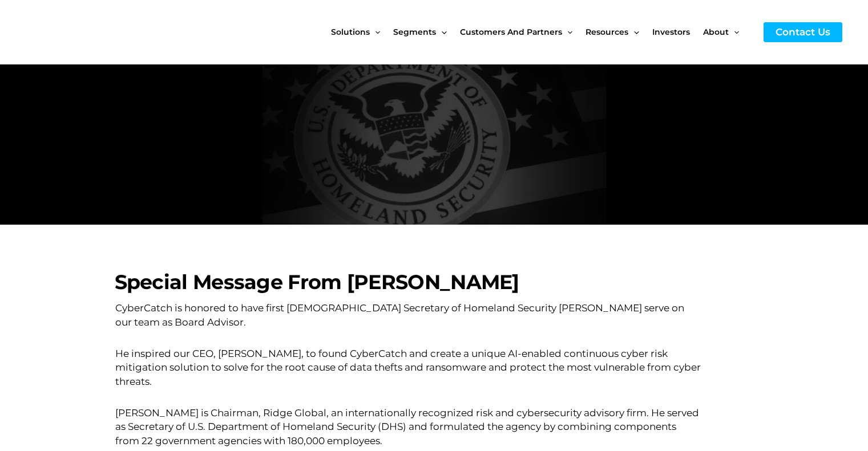 This screenshot has width=868, height=451. Describe the element at coordinates (88, 32) in the screenshot. I see `img: CyberCatch` at that location.